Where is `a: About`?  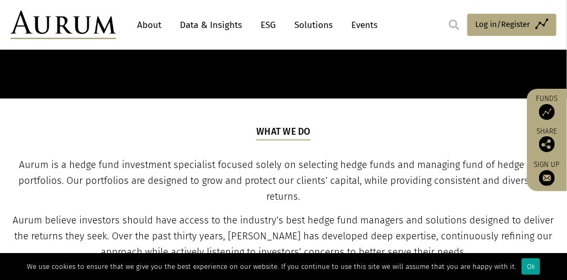 a: About is located at coordinates (149, 25).